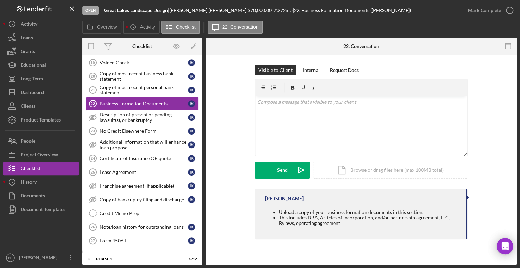 Image resolution: width=520 pixels, height=268 pixels. I want to click on a: 20Copy of most recent business bank statementIK, so click(142, 76).